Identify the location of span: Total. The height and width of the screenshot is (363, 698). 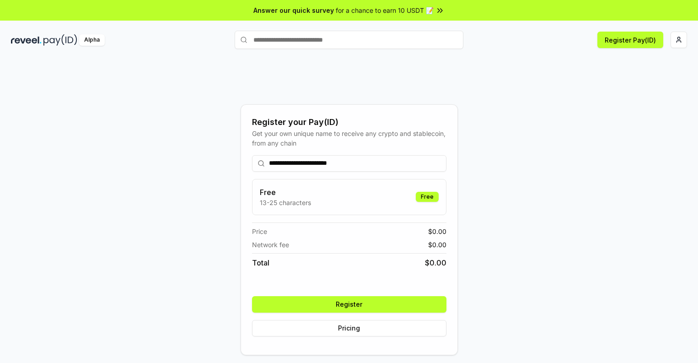
(261, 263).